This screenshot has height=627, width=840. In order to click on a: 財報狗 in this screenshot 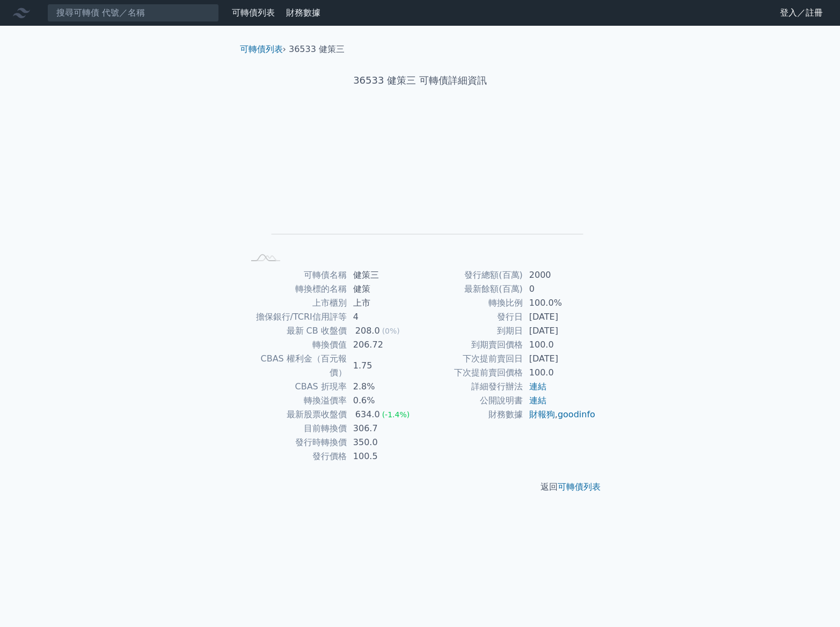, I will do `click(542, 414)`.